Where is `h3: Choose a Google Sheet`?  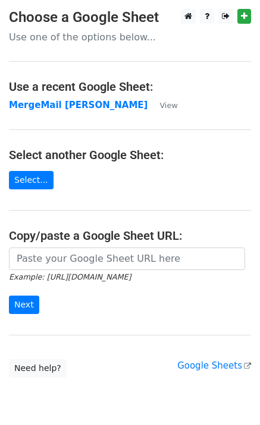
h3: Choose a Google Sheet is located at coordinates (129, 17).